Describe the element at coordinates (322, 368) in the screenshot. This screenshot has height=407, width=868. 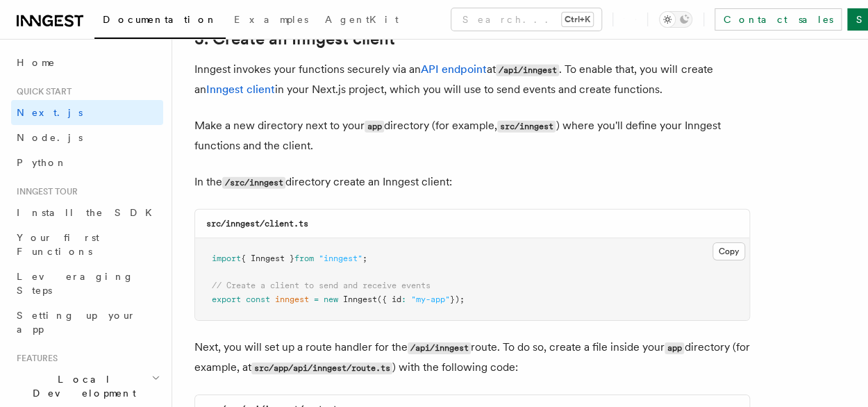
I see `code: src/app/api/inngest/route.ts` at that location.